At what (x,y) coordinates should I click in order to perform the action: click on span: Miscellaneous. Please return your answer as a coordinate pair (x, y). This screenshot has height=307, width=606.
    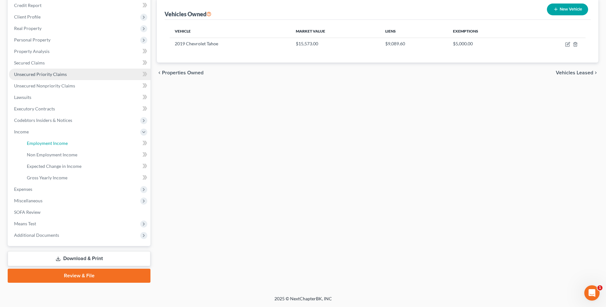
    Looking at the image, I should click on (28, 201).